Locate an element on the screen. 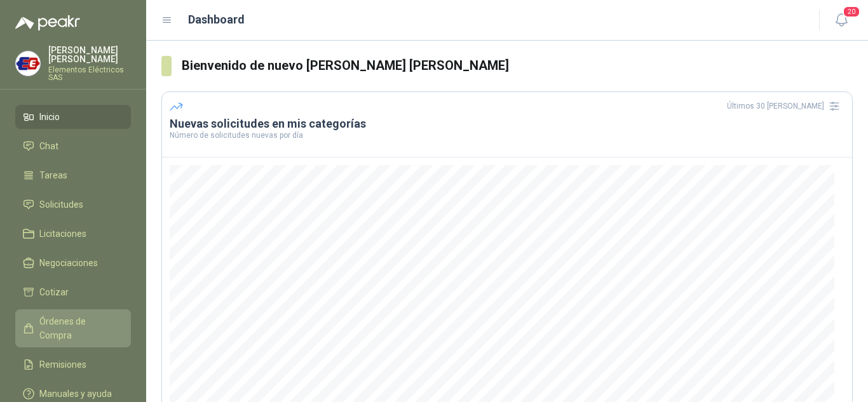 The width and height of the screenshot is (868, 402). a: Tareas is located at coordinates (73, 175).